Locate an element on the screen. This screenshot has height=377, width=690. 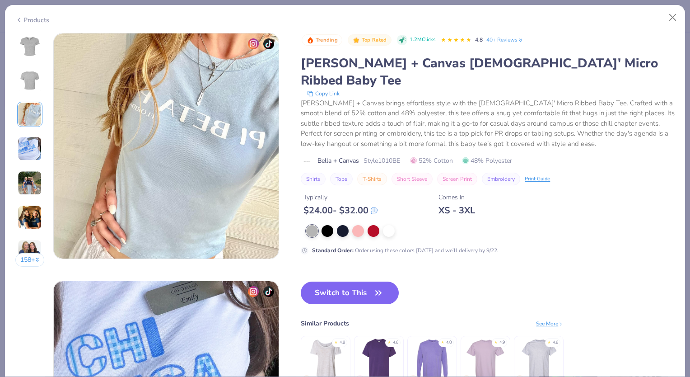
button: copy to clipboard is located at coordinates (323, 94).